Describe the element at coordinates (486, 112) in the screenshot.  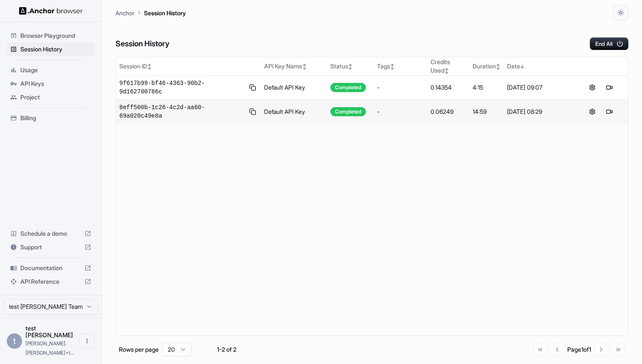
I see `div: 14:59` at that location.